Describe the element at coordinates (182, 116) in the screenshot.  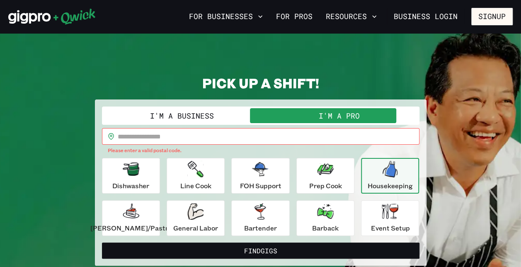
I see `button: I'm a Business` at that location.